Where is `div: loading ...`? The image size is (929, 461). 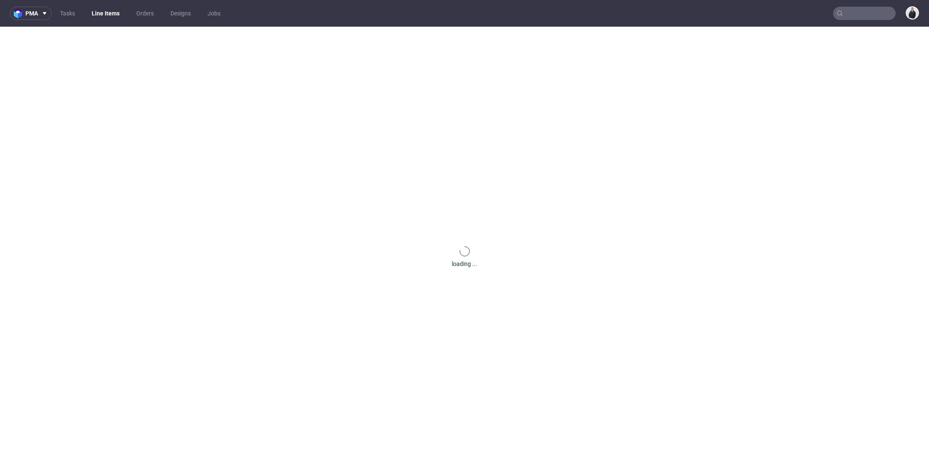
div: loading ... is located at coordinates (464, 264).